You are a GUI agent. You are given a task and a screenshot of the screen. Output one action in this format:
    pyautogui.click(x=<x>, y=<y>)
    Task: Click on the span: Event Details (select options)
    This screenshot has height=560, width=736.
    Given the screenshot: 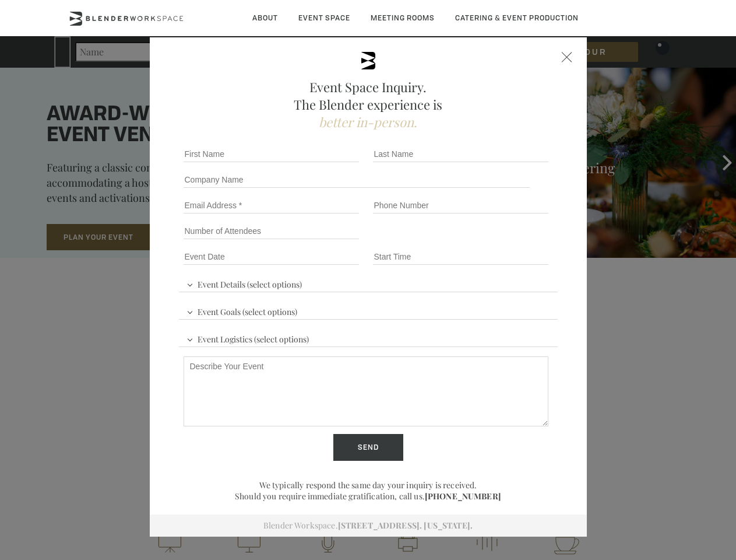 What is the action you would take?
    pyautogui.click(x=245, y=283)
    